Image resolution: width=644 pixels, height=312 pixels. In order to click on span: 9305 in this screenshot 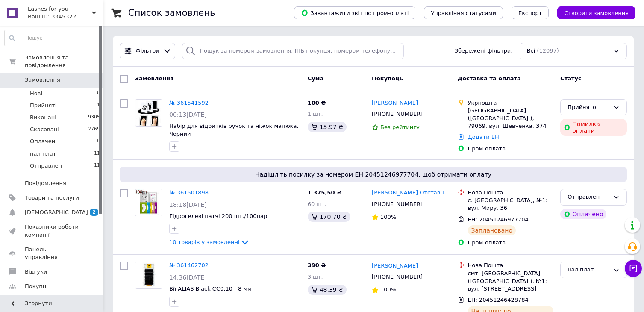, I will do `click(94, 117)`.